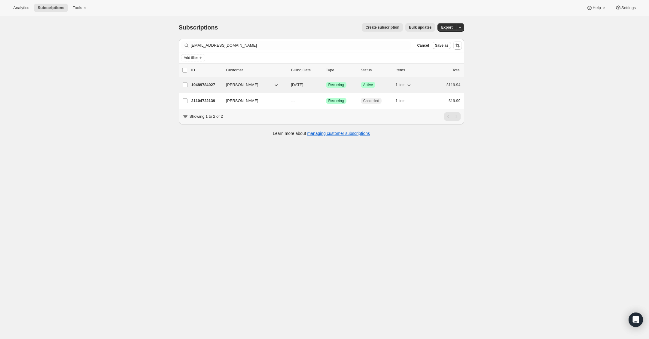 Image resolution: width=649 pixels, height=339 pixels. Describe the element at coordinates (341, 70) in the screenshot. I see `div: Type` at that location.